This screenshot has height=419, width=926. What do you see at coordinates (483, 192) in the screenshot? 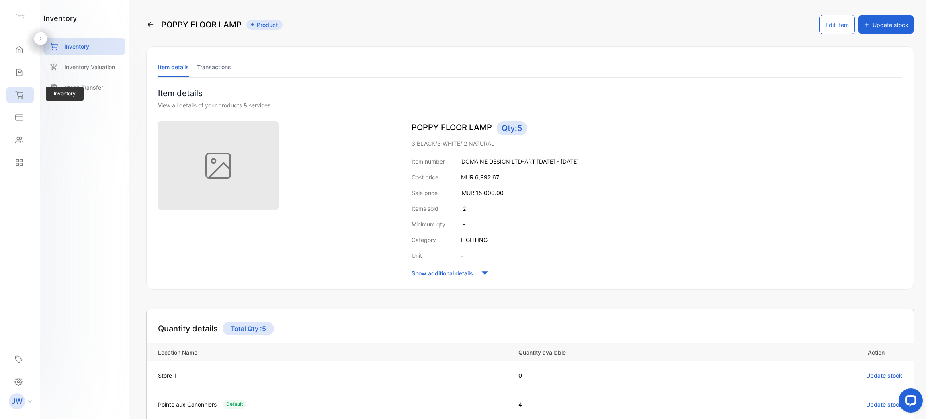
I see `span: MUR 15,000.00` at bounding box center [483, 192].